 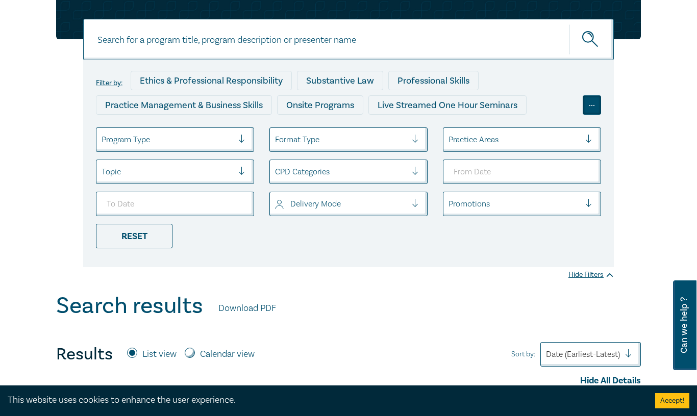 What do you see at coordinates (374, 130) in the screenshot?
I see `div: Live Streamed Practical Workshops` at bounding box center [374, 130].